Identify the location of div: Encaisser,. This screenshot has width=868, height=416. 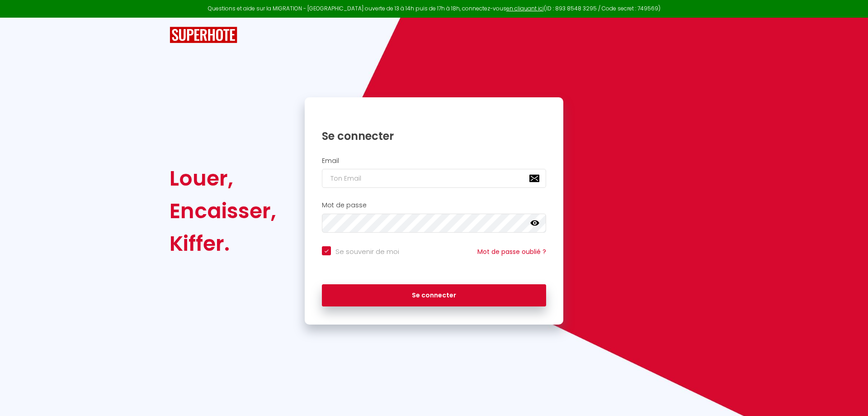
(223, 211).